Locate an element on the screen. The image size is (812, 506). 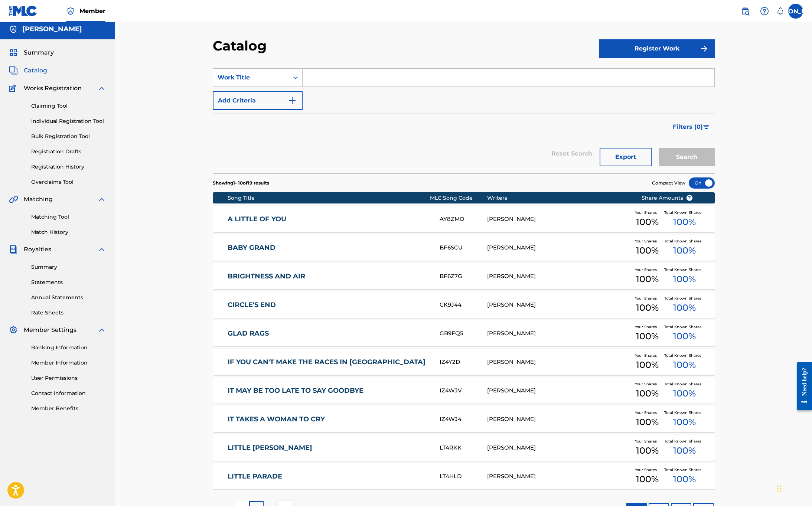
span: Royalties is located at coordinates (37, 249).